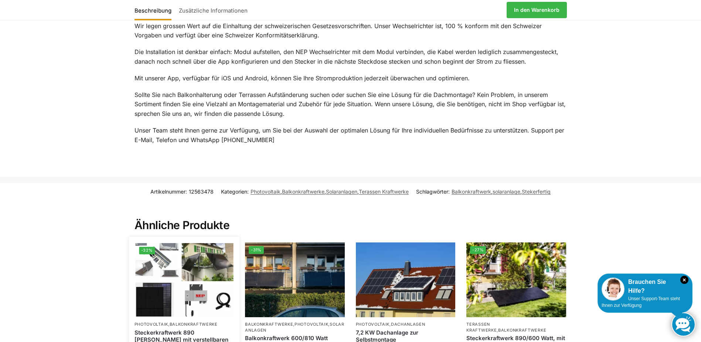 The image size is (701, 342). Describe the element at coordinates (182, 191) in the screenshot. I see `span: Artikelnummer:` at that location.